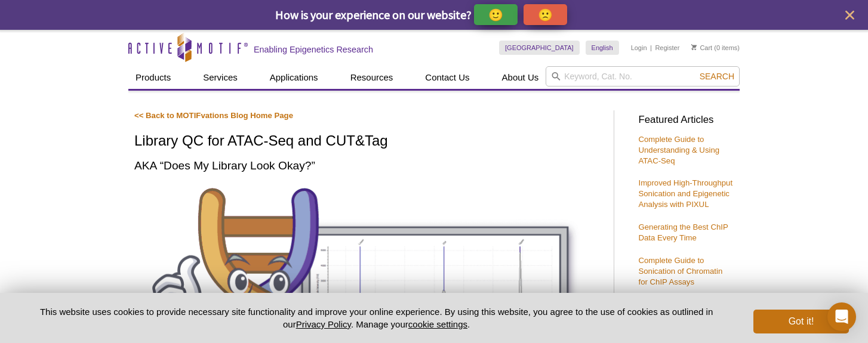 The width and height of the screenshot is (868, 343). What do you see at coordinates (521, 77) in the screenshot?
I see `a: About Us` at bounding box center [521, 77].